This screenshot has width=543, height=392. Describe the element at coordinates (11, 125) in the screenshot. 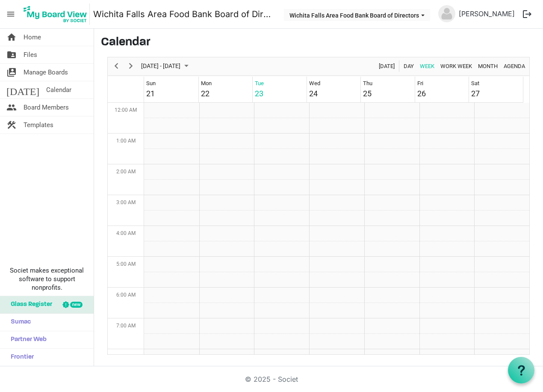

I see `span: construction` at that location.